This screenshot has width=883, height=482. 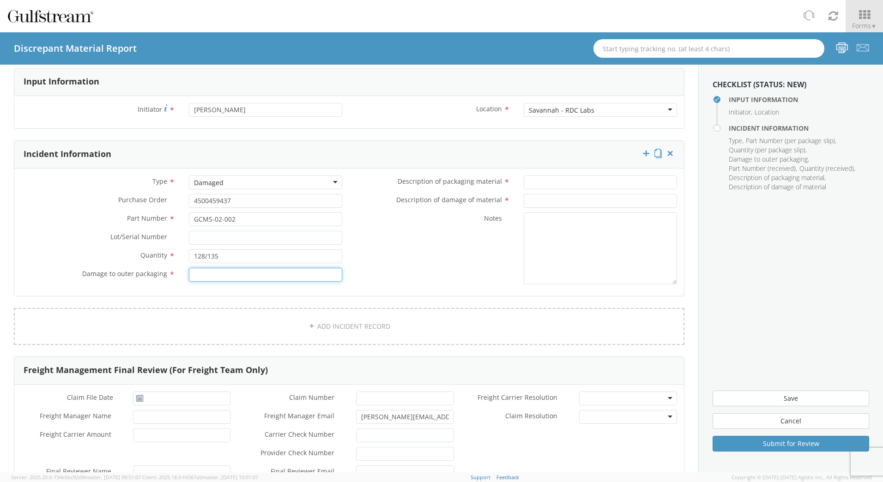 I want to click on span: Freight Manager Email, so click(x=299, y=416).